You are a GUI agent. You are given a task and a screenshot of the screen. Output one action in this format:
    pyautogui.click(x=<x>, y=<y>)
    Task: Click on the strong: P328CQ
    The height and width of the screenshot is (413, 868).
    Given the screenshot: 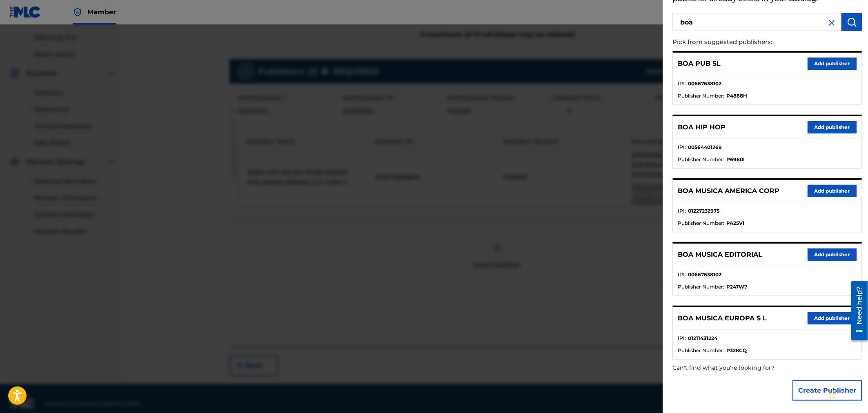 What is the action you would take?
    pyautogui.click(x=736, y=350)
    